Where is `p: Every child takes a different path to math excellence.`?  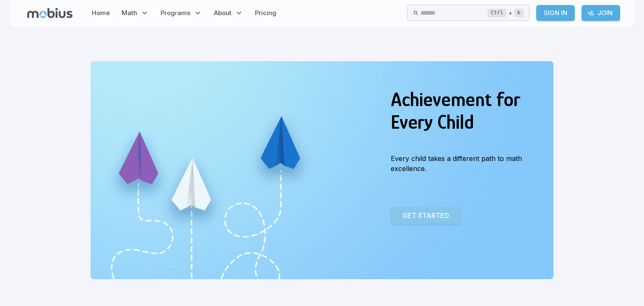 p: Every child takes a different path to math excellence. is located at coordinates (460, 163).